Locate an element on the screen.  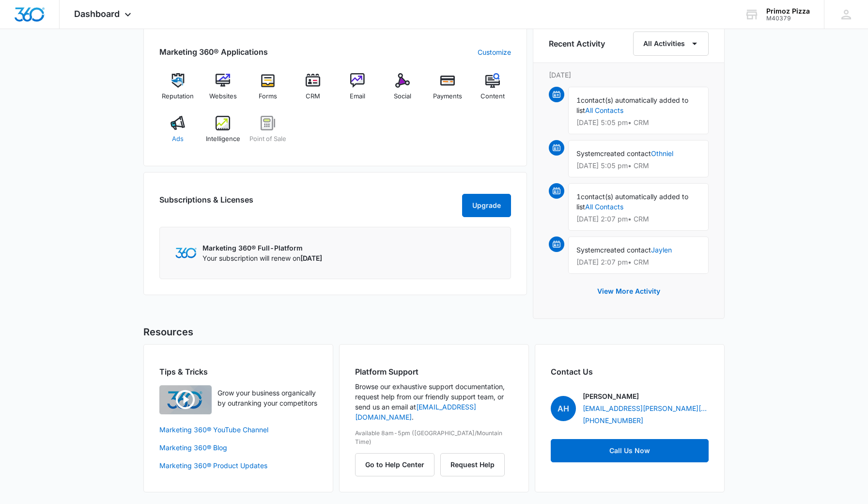
a: Point of Sale is located at coordinates (268, 133).